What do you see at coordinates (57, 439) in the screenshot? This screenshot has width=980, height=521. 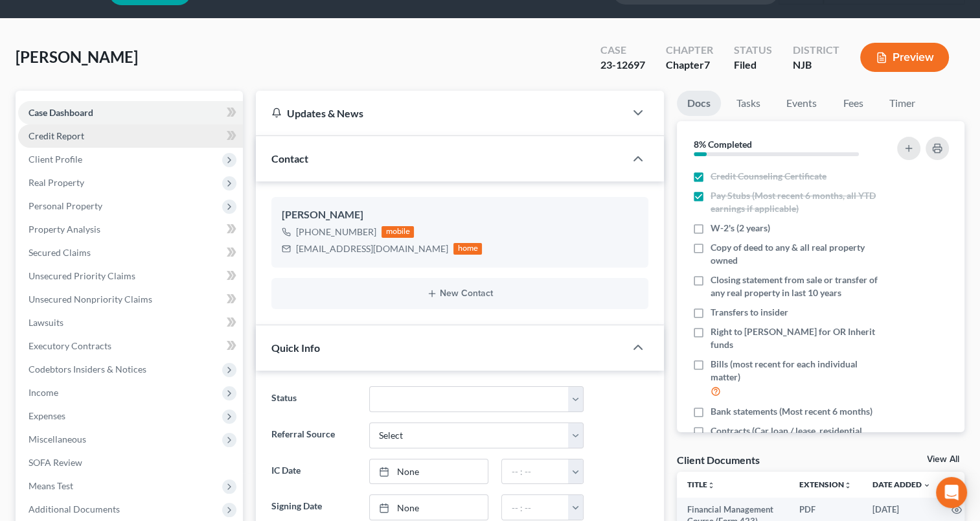 I see `span: Miscellaneous` at bounding box center [57, 439].